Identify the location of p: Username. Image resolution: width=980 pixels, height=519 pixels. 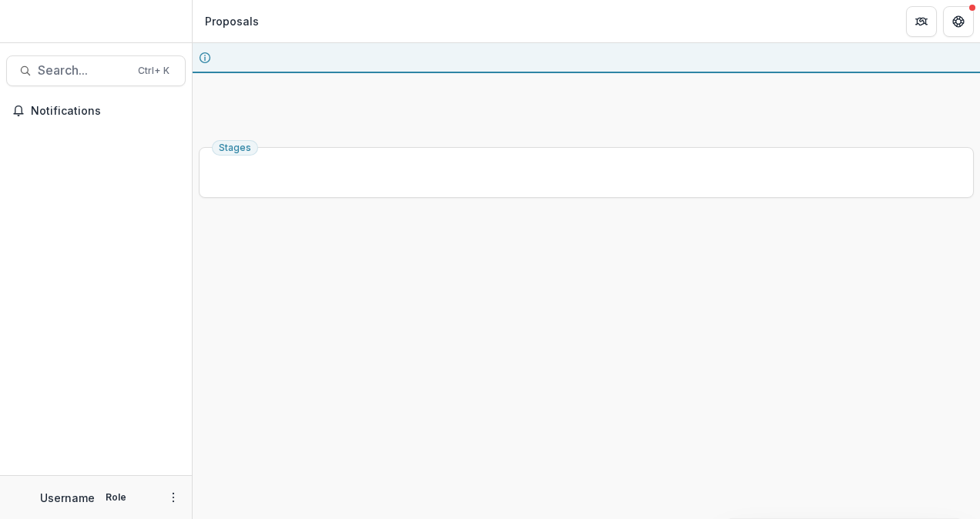
(67, 497).